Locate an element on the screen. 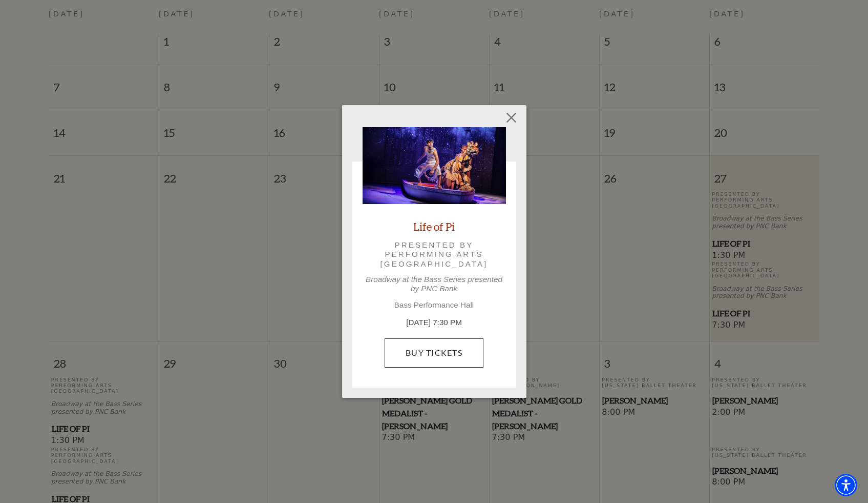  a: Buy Tickets is located at coordinates (434, 353).